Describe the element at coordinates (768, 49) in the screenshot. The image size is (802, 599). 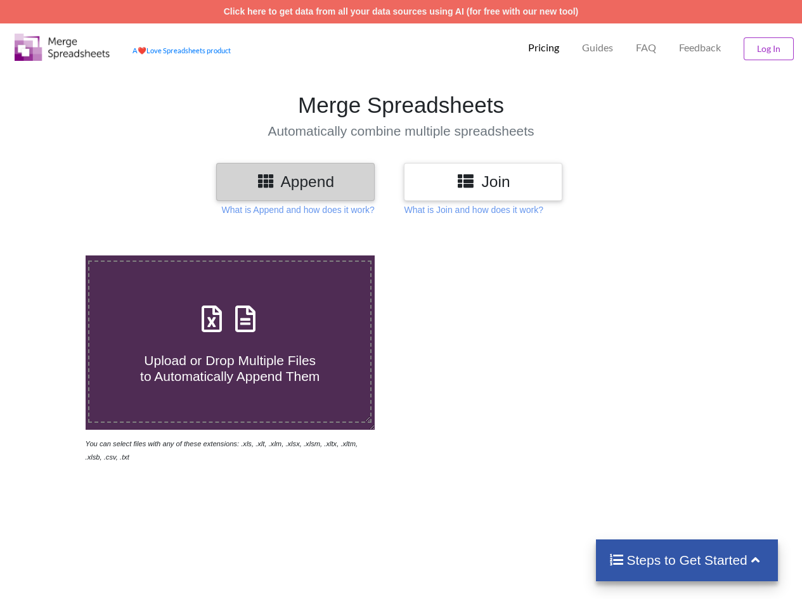
I see `button: Log In` at that location.